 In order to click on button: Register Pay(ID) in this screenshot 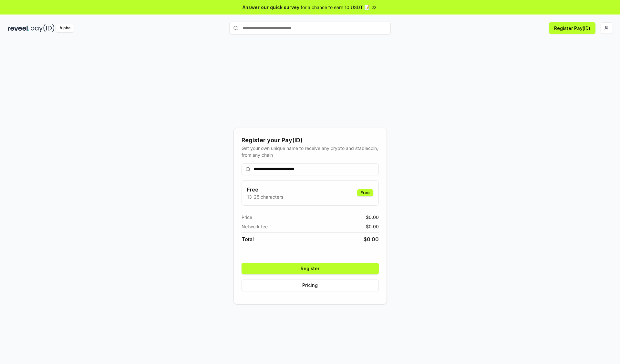, I will do `click(572, 28)`.